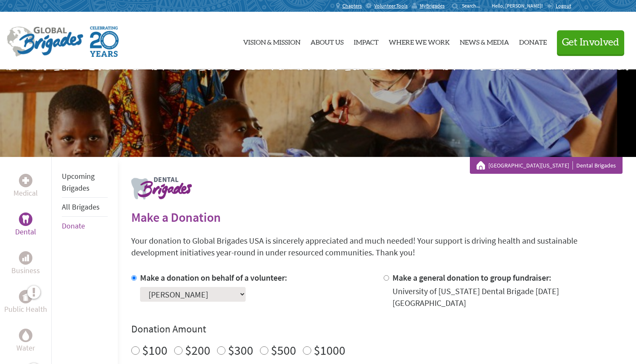 Image resolution: width=636 pixels, height=364 pixels. What do you see at coordinates (26, 302) in the screenshot?
I see `a: Public HealthPublic Health` at bounding box center [26, 302].